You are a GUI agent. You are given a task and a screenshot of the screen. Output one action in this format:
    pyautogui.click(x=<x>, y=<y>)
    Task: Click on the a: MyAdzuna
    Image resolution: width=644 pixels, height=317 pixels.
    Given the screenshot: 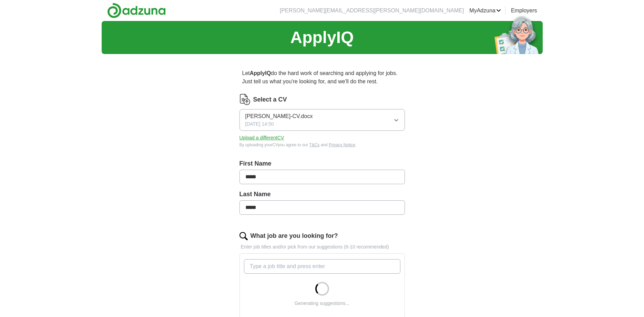 What is the action you would take?
    pyautogui.click(x=485, y=11)
    